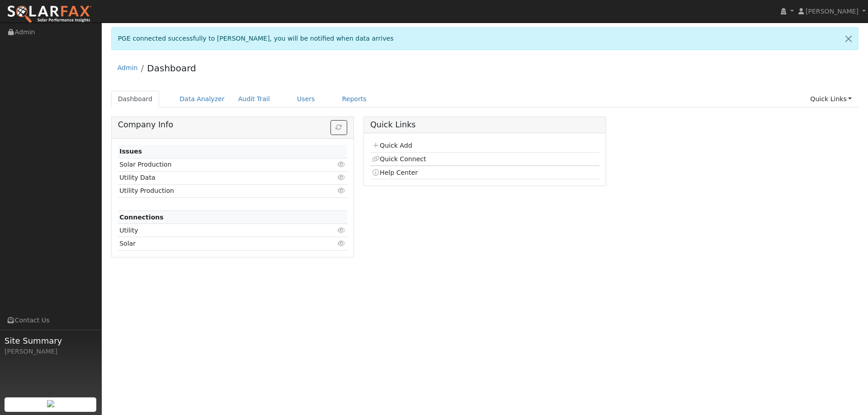  Describe the element at coordinates (202, 99) in the screenshot. I see `a: Data Analyzer` at that location.